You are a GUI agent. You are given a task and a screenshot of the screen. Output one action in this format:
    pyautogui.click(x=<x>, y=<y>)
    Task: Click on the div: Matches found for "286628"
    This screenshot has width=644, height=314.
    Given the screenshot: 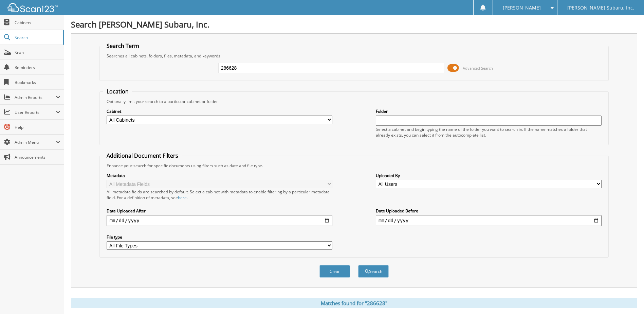 What is the action you would take?
    pyautogui.click(x=354, y=303)
    